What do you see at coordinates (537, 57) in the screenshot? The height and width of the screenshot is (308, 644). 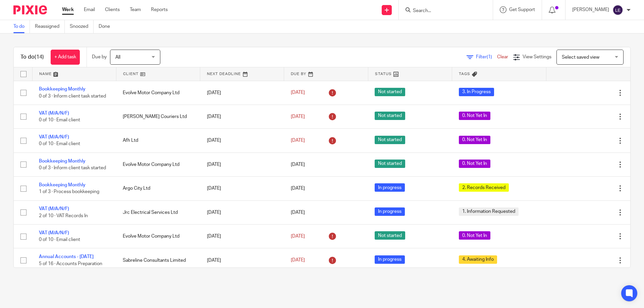 I see `span: View Settings` at bounding box center [537, 57].